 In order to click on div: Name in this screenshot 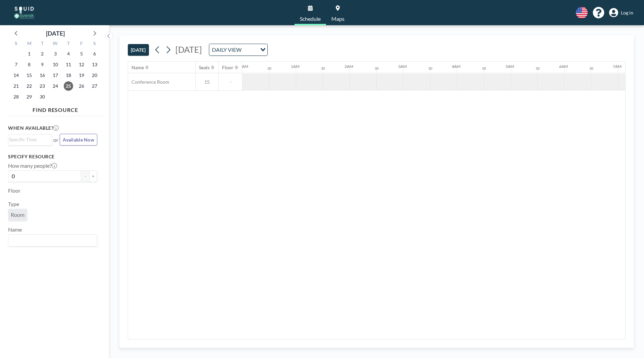, I will do `click(137, 68)`.